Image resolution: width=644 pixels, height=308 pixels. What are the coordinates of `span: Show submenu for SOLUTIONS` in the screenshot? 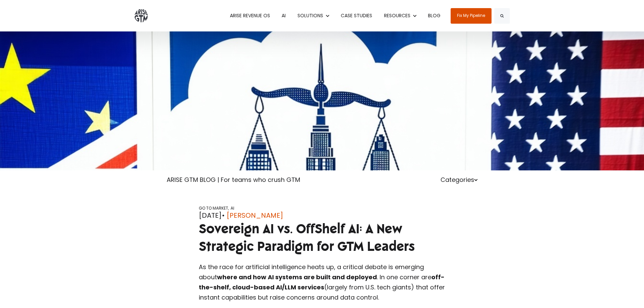 It's located at (297, 12).